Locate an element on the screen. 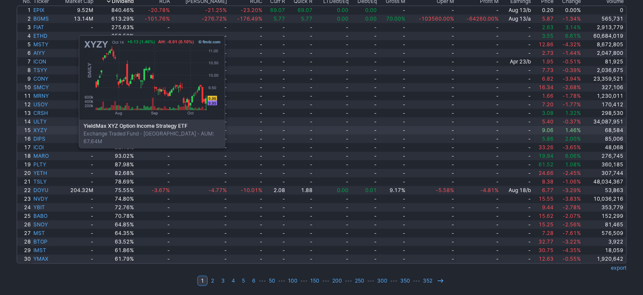  span: 7.20 is located at coordinates (548, 104).